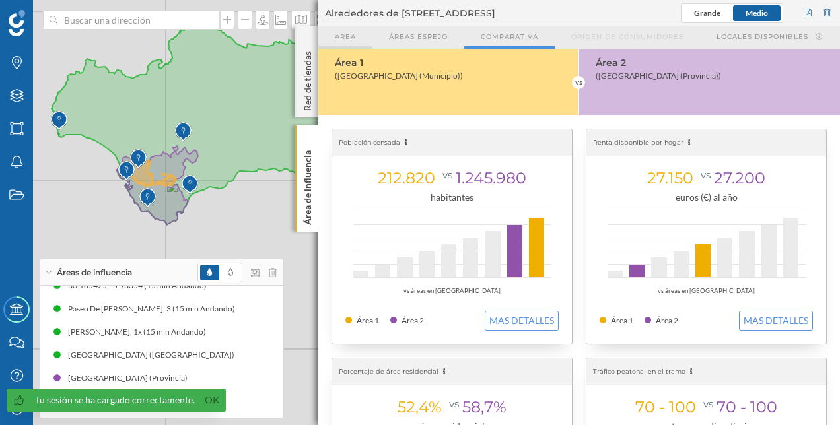  Describe the element at coordinates (729, 178) in the screenshot. I see `h1: 27.200` at that location.